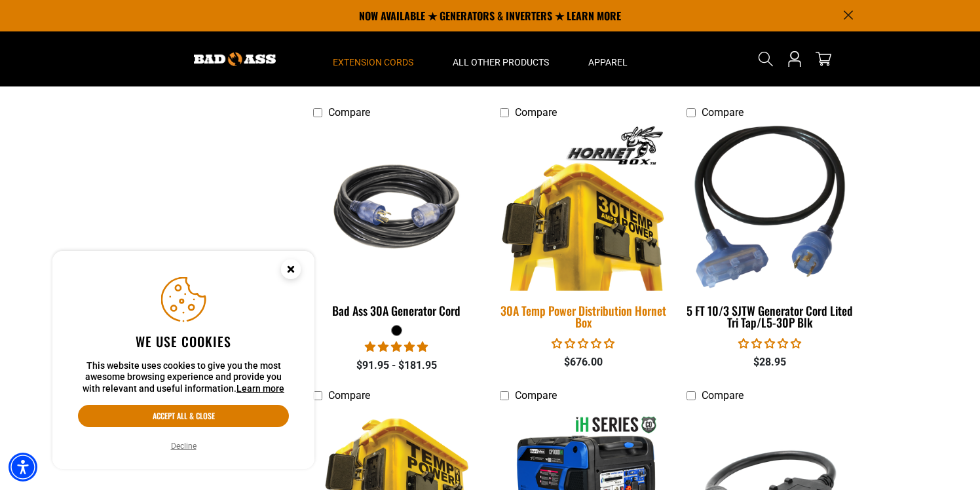 This screenshot has width=980, height=490. What do you see at coordinates (770, 316) in the screenshot?
I see `div: 5 FT 10/3 SJTW Generator Cord Lited Tri Tap/L5-30P Blk` at bounding box center [770, 316].